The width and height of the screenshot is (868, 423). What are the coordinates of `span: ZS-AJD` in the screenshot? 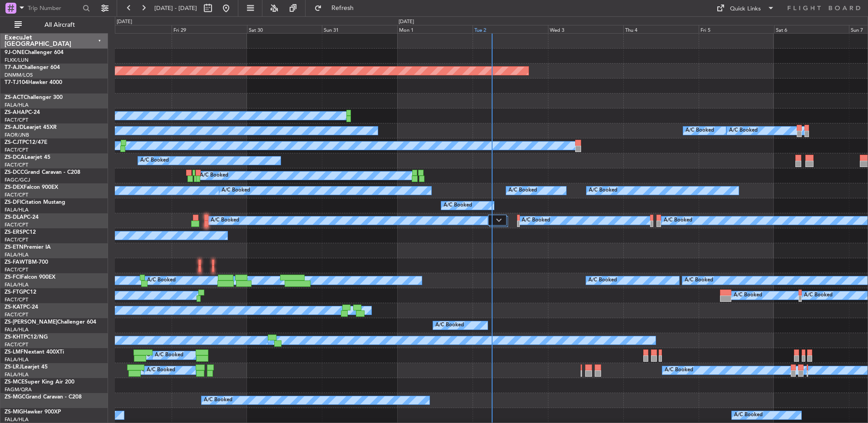 It's located at (14, 128).